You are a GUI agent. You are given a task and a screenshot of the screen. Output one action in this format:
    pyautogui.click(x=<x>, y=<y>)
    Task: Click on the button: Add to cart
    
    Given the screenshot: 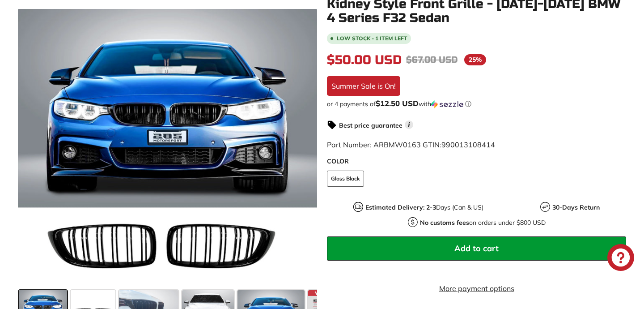 What is the action you would take?
    pyautogui.click(x=476, y=249)
    